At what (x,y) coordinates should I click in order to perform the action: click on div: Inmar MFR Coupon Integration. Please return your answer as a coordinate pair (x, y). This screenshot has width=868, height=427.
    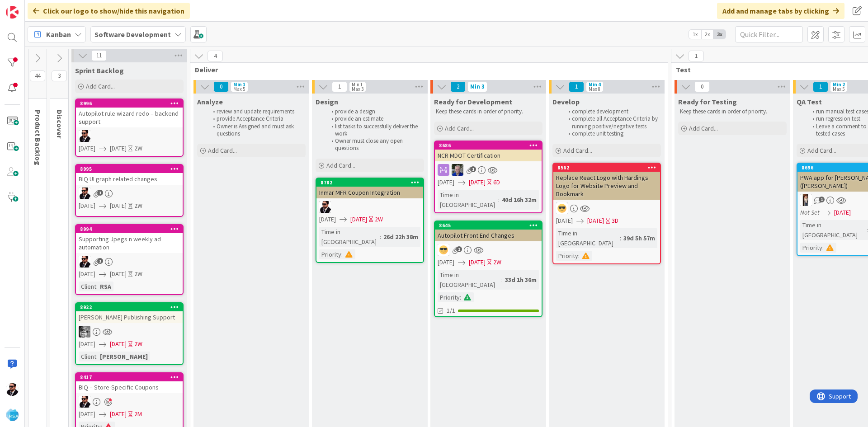
    Looking at the image, I should click on (370, 193).